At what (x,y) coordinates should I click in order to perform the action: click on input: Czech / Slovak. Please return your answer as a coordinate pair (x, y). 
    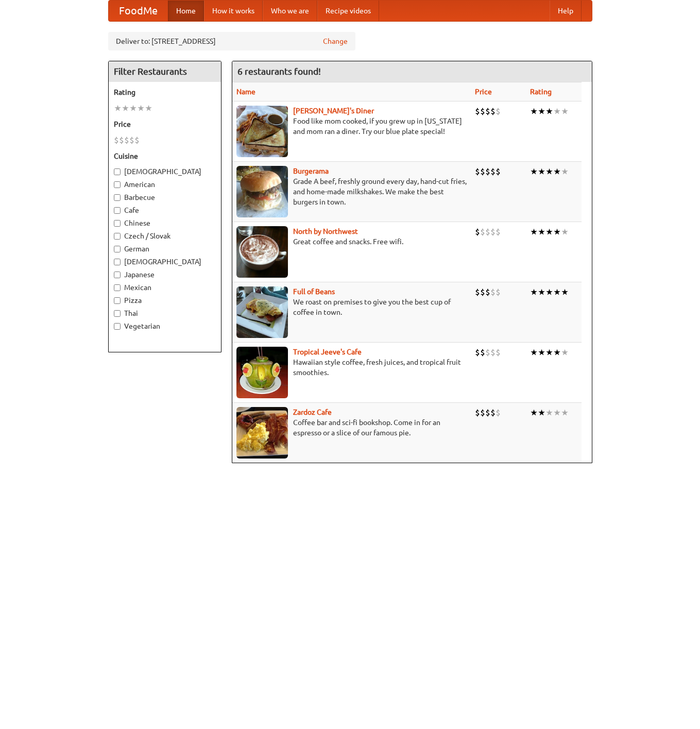
    Looking at the image, I should click on (117, 236).